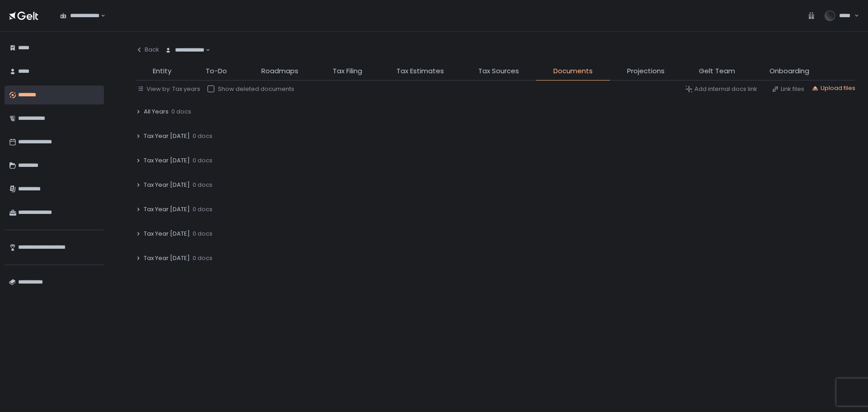 The height and width of the screenshot is (412, 868). I want to click on div: Upload files, so click(834, 88).